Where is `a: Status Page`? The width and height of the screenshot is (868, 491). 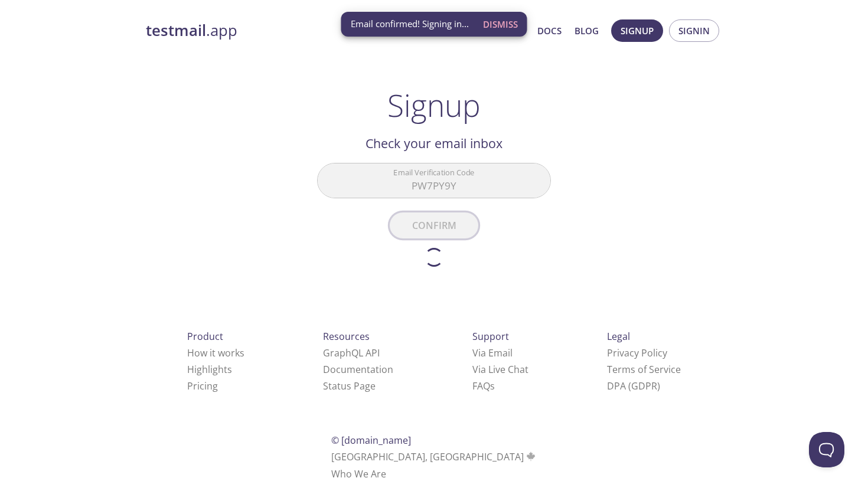 a: Status Page is located at coordinates (349, 386).